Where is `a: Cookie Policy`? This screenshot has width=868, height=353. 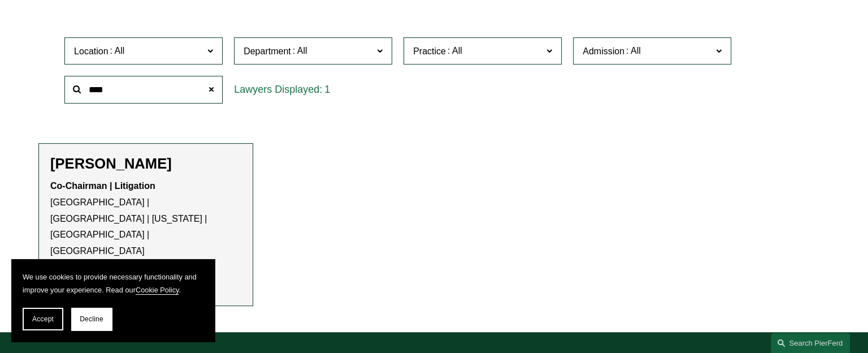 a: Cookie Policy is located at coordinates (157, 289).